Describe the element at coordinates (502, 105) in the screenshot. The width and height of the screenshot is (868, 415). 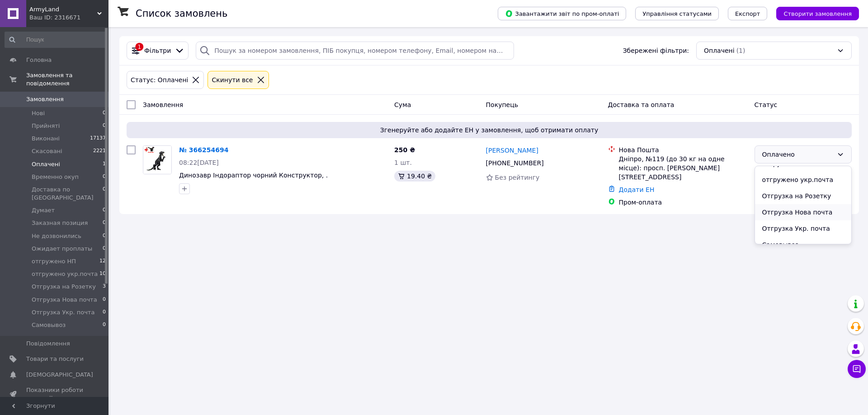
I see `span: Покупець` at that location.